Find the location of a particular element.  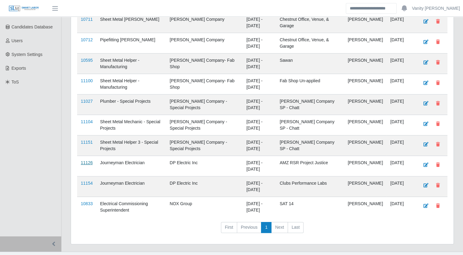

td: Clubs Performance Labs is located at coordinates (310, 187).